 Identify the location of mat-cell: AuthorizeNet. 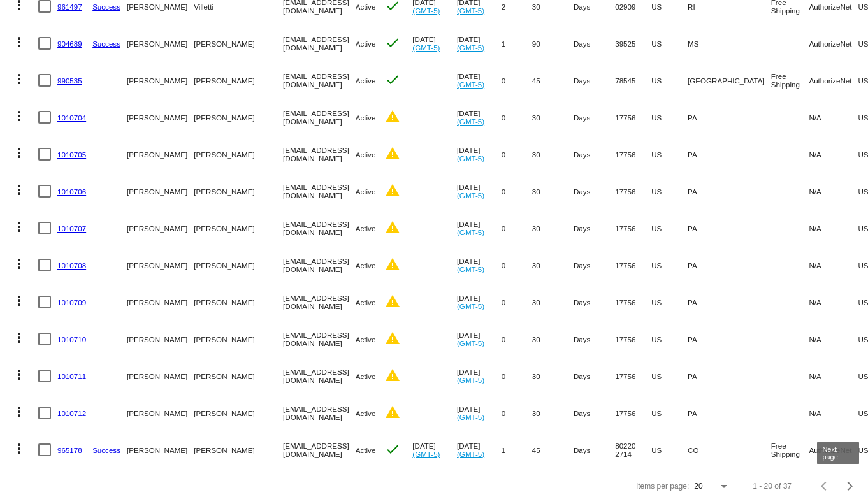
(833, 450).